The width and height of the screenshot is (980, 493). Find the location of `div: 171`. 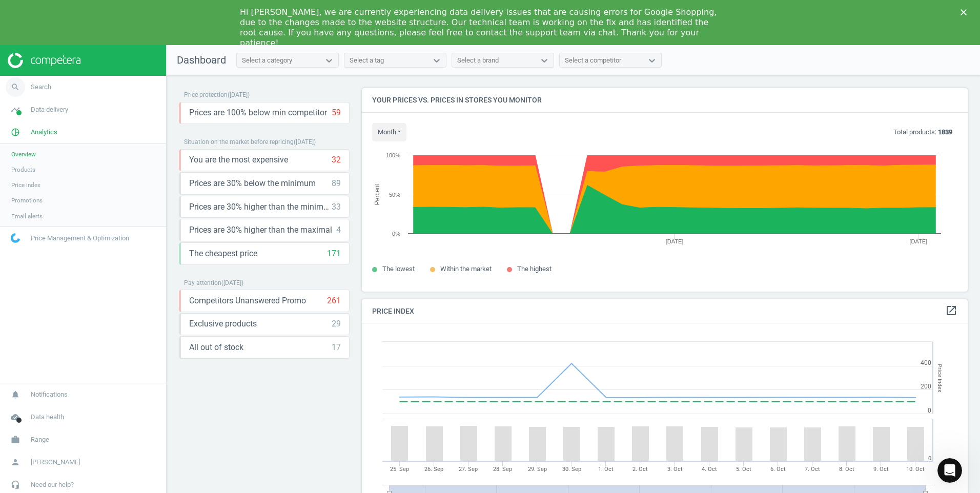

div: 171 is located at coordinates (334, 254).